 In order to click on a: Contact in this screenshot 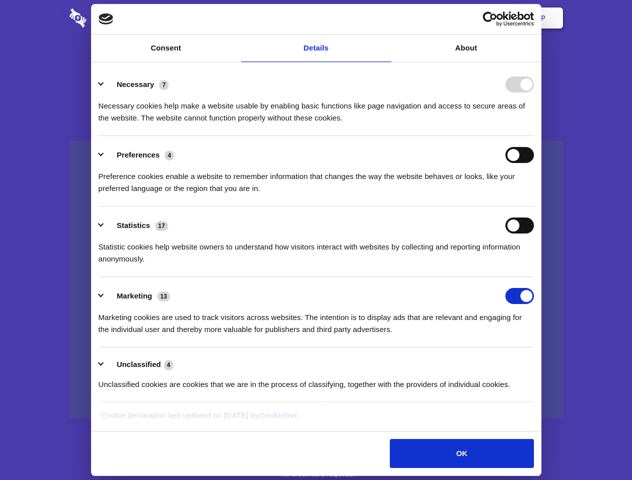, I will do `click(429, 18)`.